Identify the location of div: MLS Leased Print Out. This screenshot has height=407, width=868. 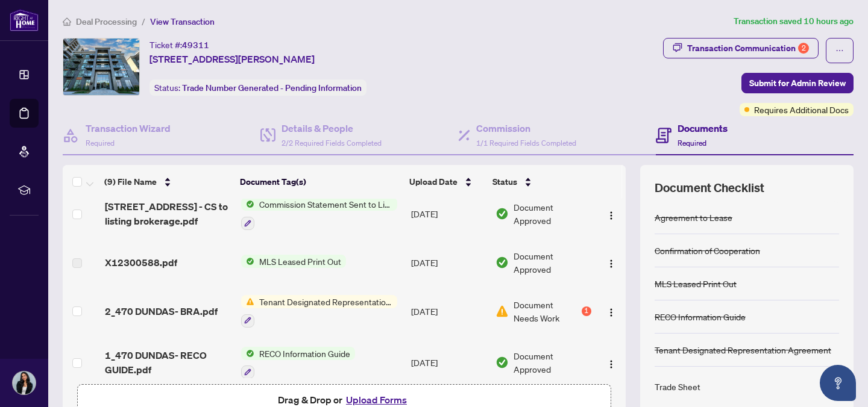
(695, 283).